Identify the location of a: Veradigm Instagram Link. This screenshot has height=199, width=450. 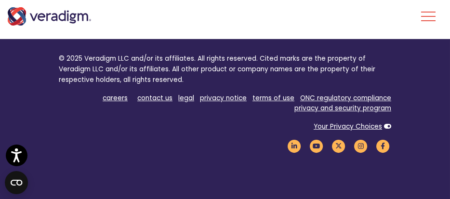
(360, 145).